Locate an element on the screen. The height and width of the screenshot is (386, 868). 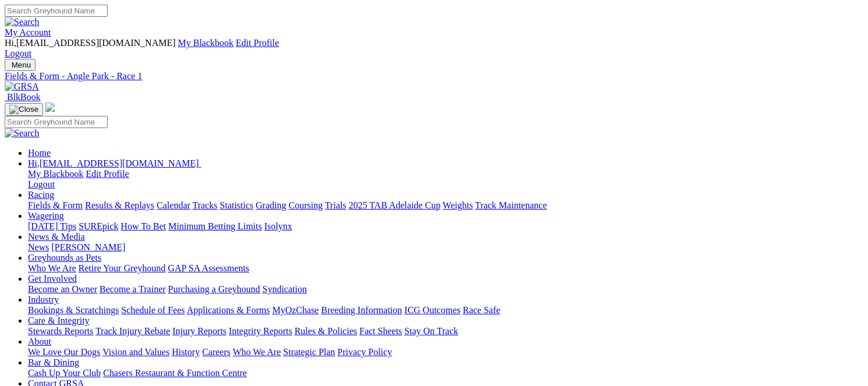
span: BlkBook is located at coordinates (24, 97).